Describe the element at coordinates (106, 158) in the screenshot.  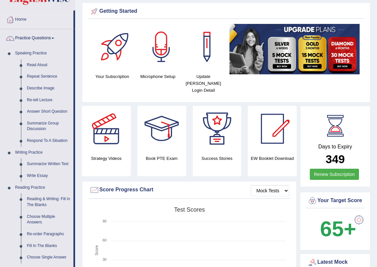
I see `h4: Strategy Videos` at that location.